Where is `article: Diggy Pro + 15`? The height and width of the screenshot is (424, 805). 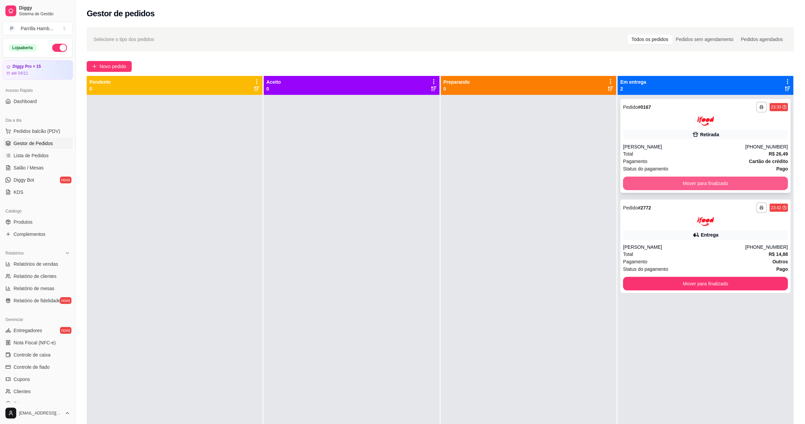
article: Diggy Pro + 15 is located at coordinates (27, 66).